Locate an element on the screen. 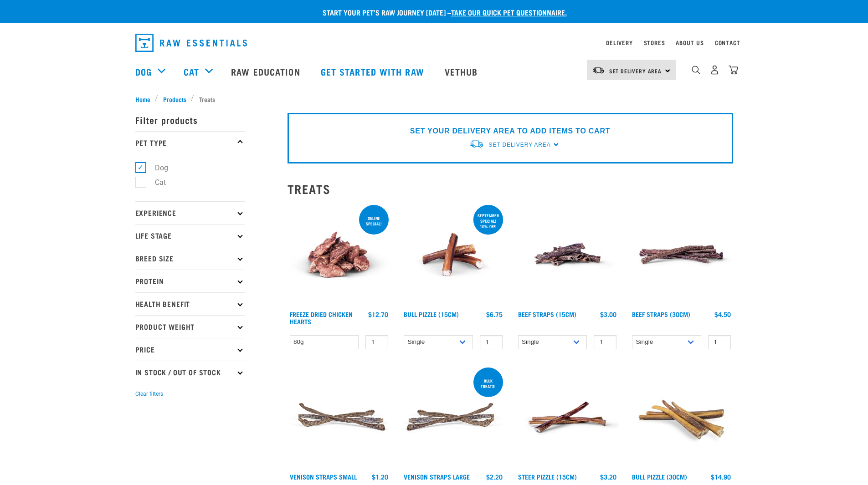 The height and width of the screenshot is (485, 868). div: $6.75 is located at coordinates (494, 314).